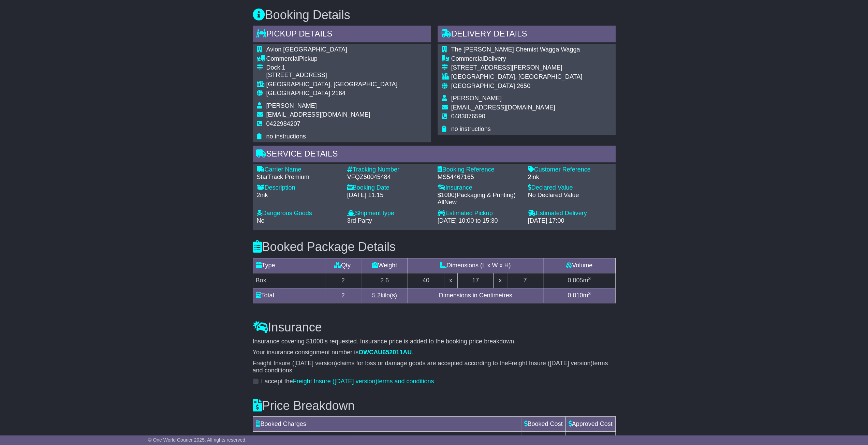  Describe the element at coordinates (434, 155) in the screenshot. I see `div: Service Details` at that location.